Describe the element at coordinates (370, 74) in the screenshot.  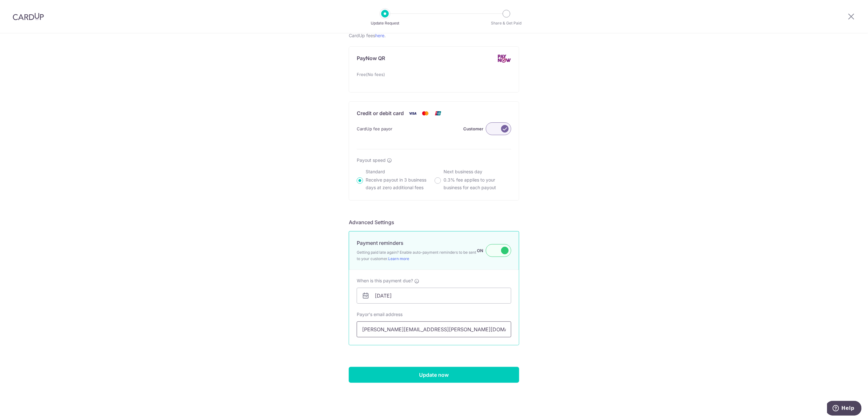
I see `span: Free(No fees)` at that location.